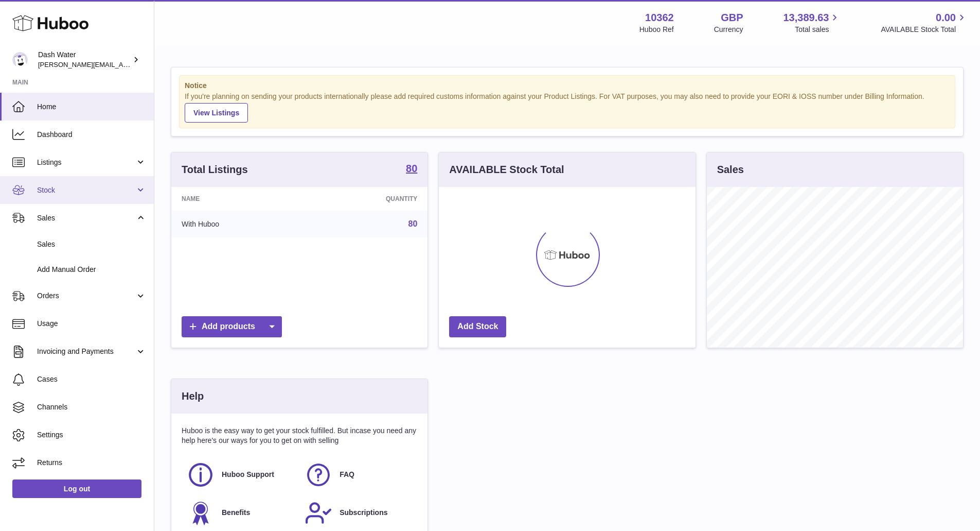  I want to click on h3: Help, so click(192, 396).